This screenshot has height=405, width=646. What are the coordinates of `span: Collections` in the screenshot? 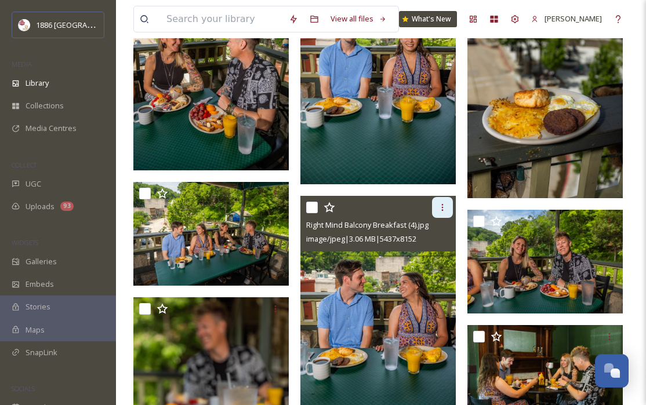 It's located at (45, 106).